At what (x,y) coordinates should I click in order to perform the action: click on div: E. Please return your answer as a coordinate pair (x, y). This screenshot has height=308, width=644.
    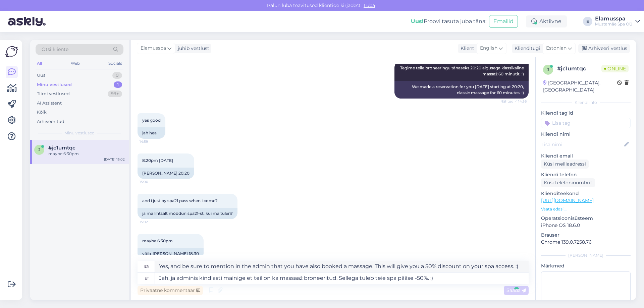
    Looking at the image, I should click on (587, 22).